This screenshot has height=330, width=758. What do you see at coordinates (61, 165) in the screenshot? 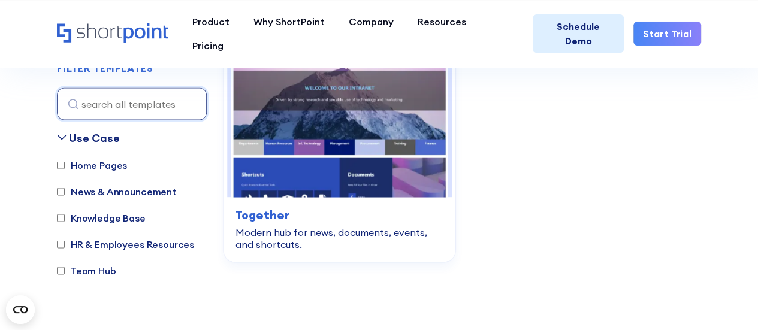
I see `input: Home Pages` at bounding box center [61, 165].